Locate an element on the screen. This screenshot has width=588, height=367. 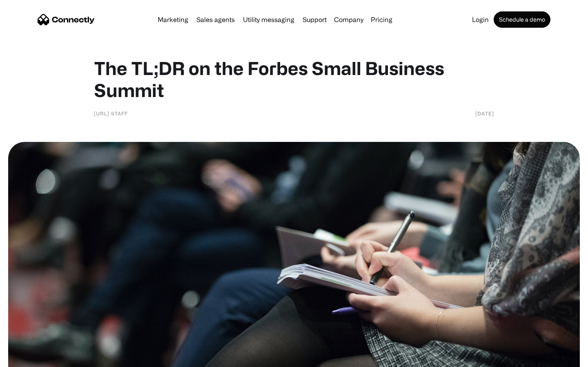
h1: The TL;DR on the Forbes Small Business Summit is located at coordinates (294, 79).